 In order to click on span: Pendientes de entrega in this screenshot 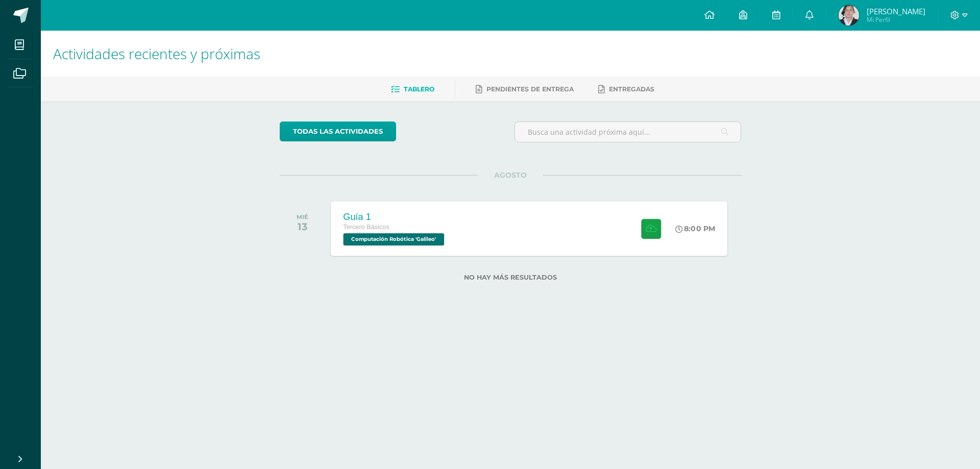, I will do `click(530, 89)`.